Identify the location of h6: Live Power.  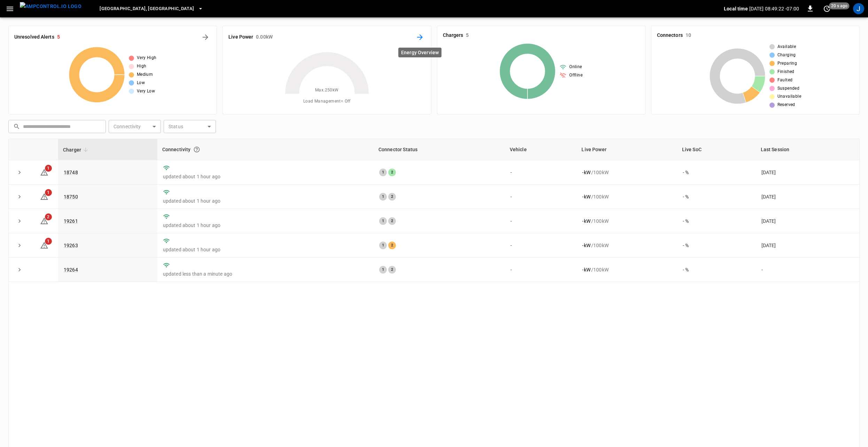
(240, 37).